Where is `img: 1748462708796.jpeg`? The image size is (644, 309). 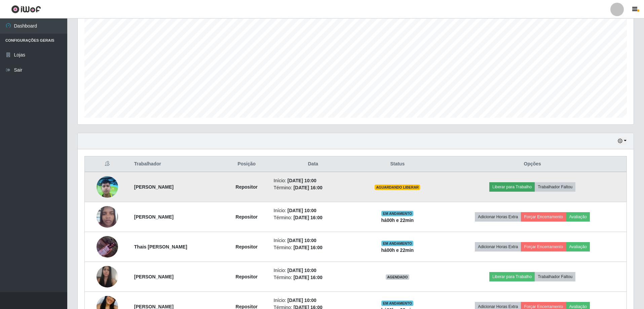 img: 1748462708796.jpeg is located at coordinates (107, 187).